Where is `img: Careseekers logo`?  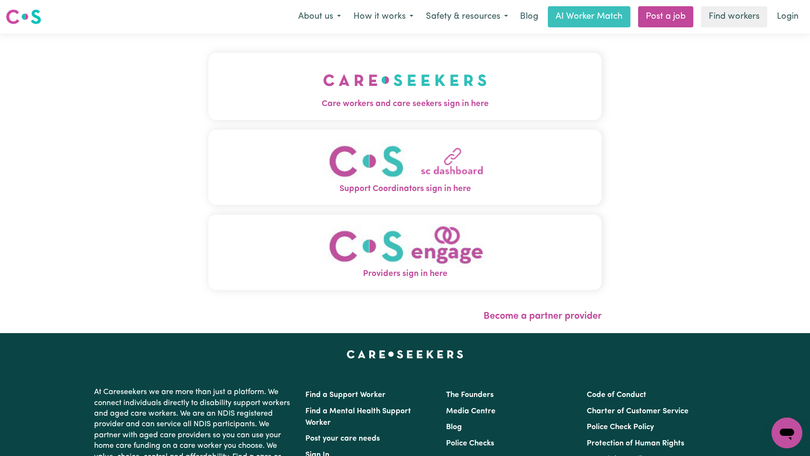 img: Careseekers logo is located at coordinates (24, 17).